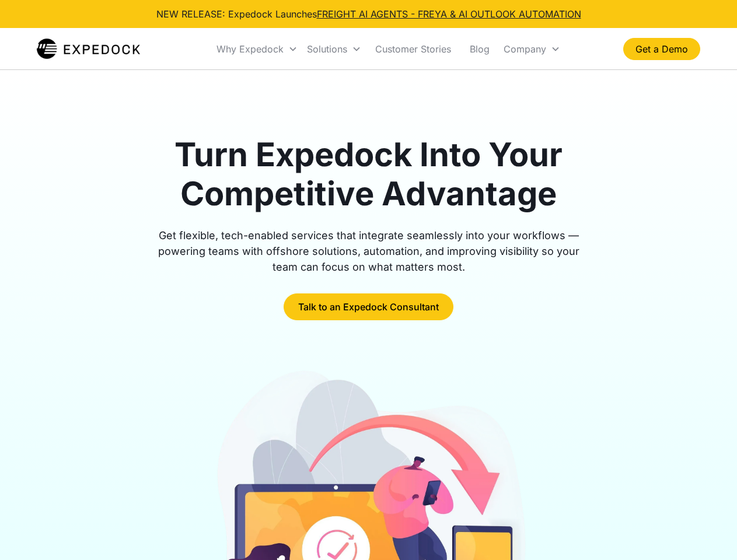  I want to click on a: Blog, so click(479, 49).